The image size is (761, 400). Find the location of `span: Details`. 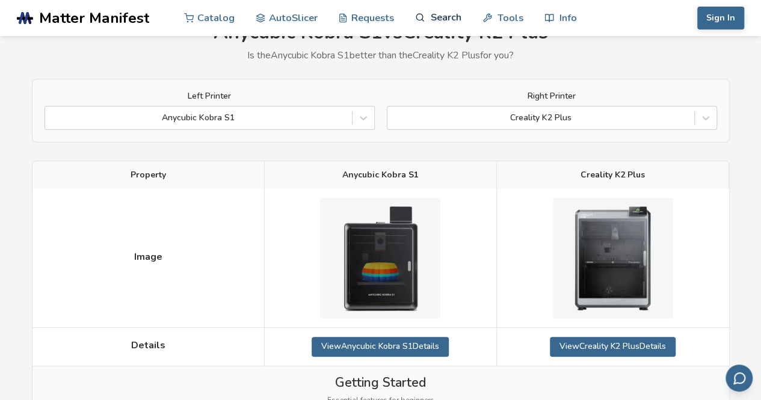

span: Details is located at coordinates (148, 345).